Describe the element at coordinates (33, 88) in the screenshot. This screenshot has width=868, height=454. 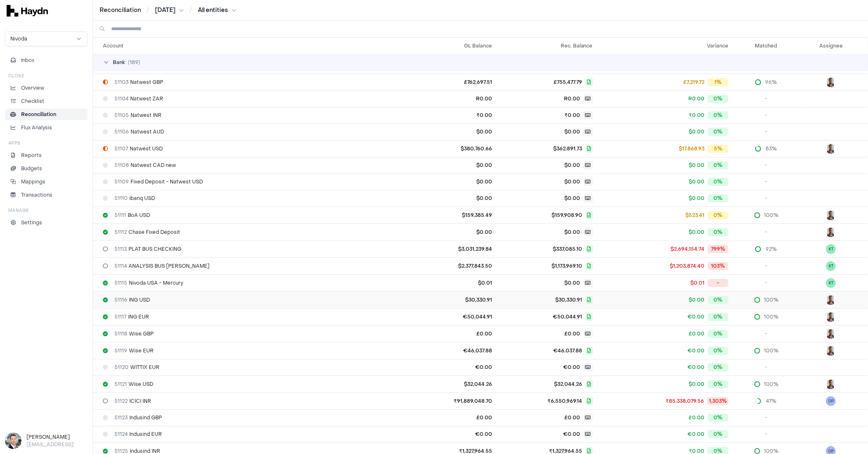
I see `p: Overview` at that location.